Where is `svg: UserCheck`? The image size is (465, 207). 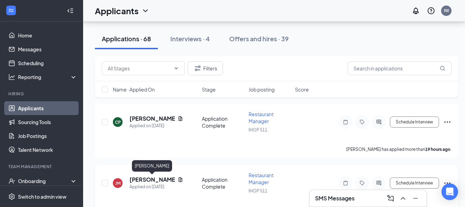
svg: UserCheck is located at coordinates (12, 181).